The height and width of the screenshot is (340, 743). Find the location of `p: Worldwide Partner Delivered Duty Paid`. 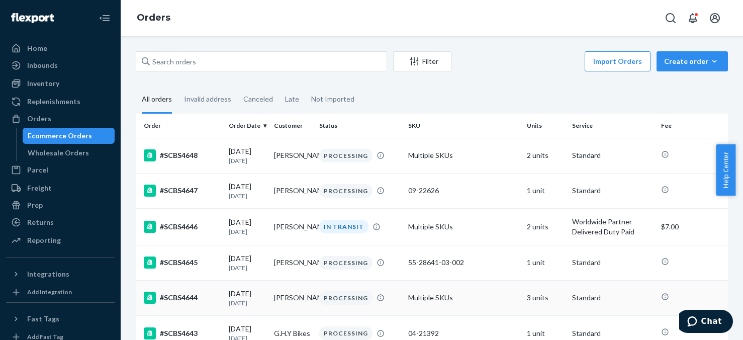

p: Worldwide Partner Delivered Duty Paid is located at coordinates (613, 227).